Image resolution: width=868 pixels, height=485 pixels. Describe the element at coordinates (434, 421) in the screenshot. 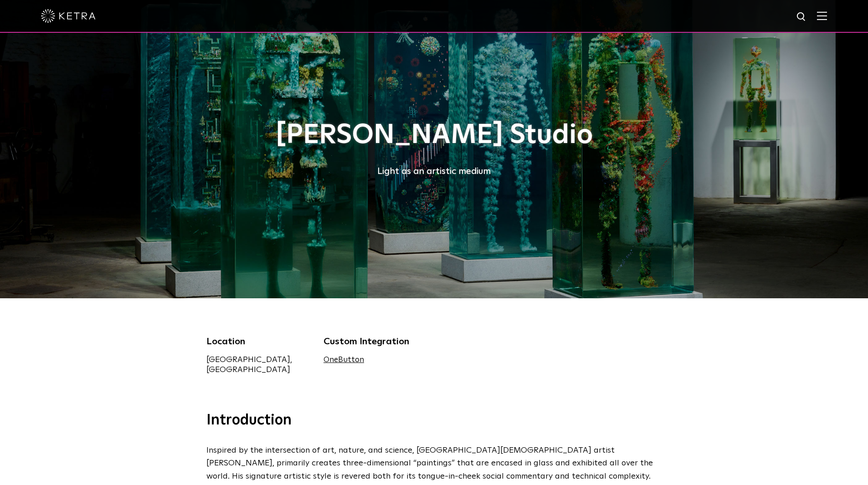

I see `h3: Introduction` at that location.